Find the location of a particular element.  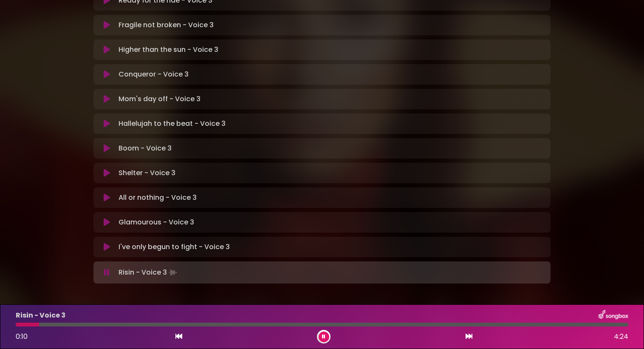

img: songbox-logo-white.png is located at coordinates (614, 316).